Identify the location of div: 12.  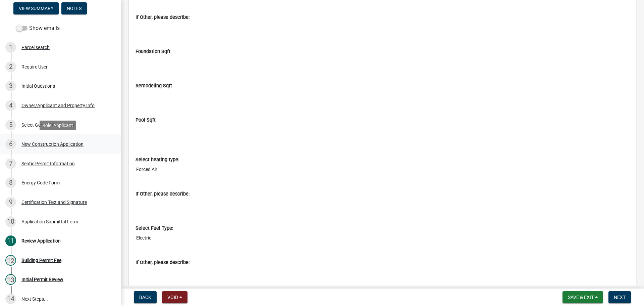
(11, 261).